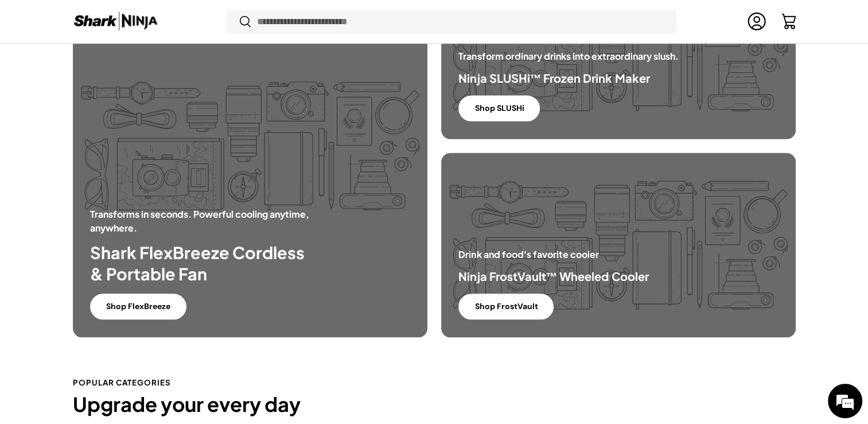 Image resolution: width=868 pixels, height=424 pixels. What do you see at coordinates (187, 404) in the screenshot?
I see `span: Upgrade your every day` at bounding box center [187, 404].